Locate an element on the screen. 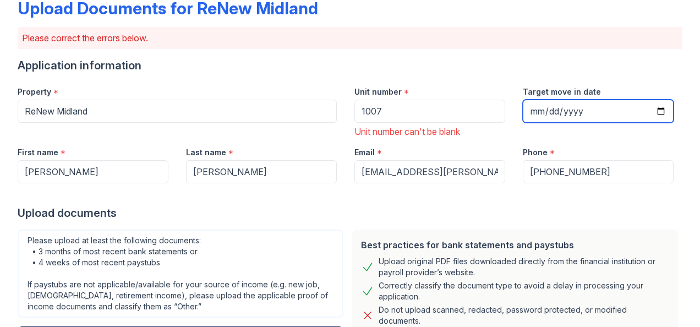 The height and width of the screenshot is (327, 700). div: Unit number can't be blank is located at coordinates (430, 132).